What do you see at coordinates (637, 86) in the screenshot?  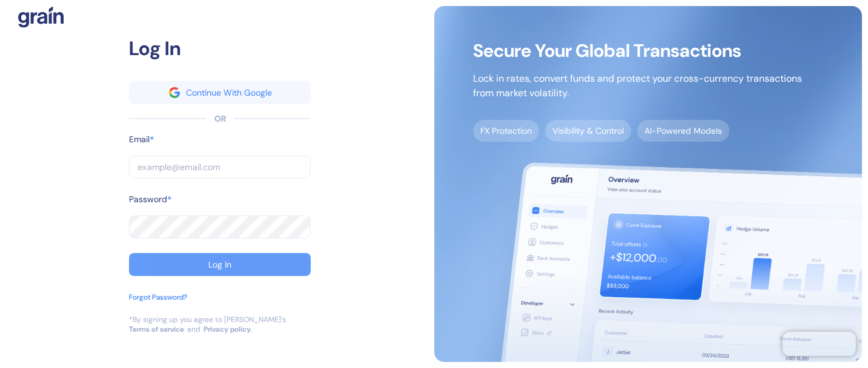 I see `p: Lock in rates, convert funds and protect your cross-currency transactions from market volatility.` at bounding box center [637, 86].